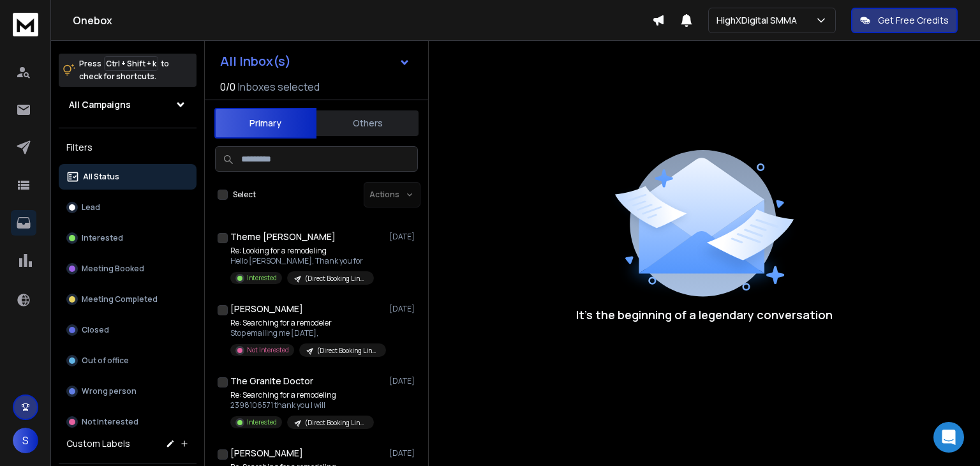 The width and height of the screenshot is (980, 466). Describe the element at coordinates (272, 381) in the screenshot. I see `h1: The Granite Doctor` at that location.